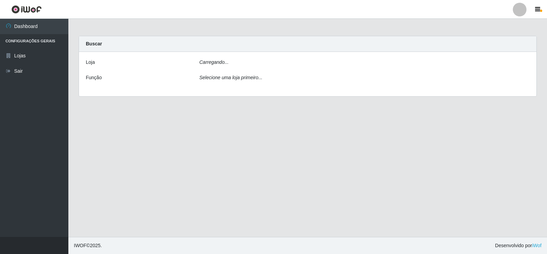 The height and width of the screenshot is (254, 547). What do you see at coordinates (94, 78) in the screenshot?
I see `label: Função` at bounding box center [94, 78].